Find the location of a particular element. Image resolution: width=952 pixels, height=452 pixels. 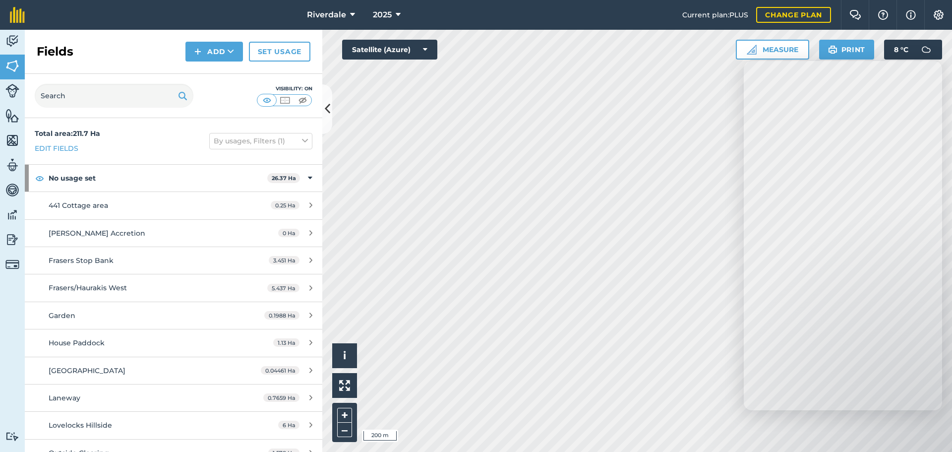

input: Search is located at coordinates (114, 96).